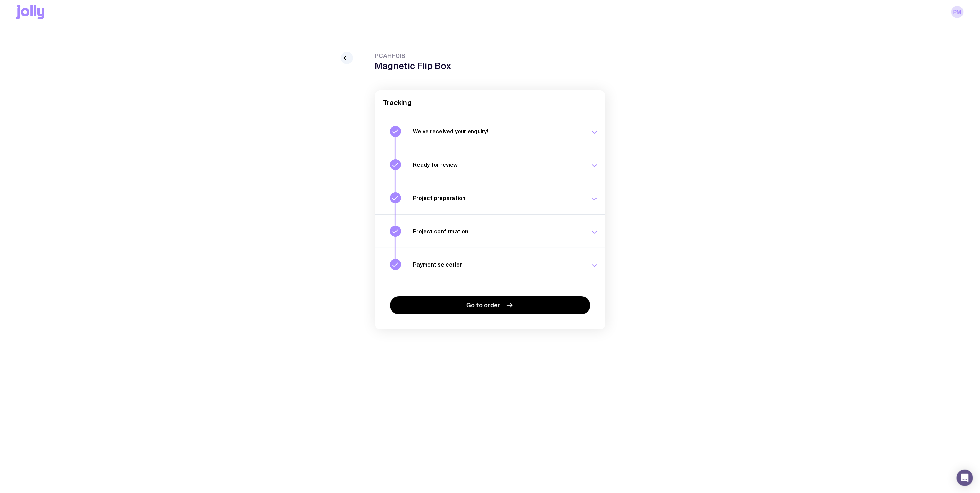  I want to click on button: Project confirmation, so click(490, 231).